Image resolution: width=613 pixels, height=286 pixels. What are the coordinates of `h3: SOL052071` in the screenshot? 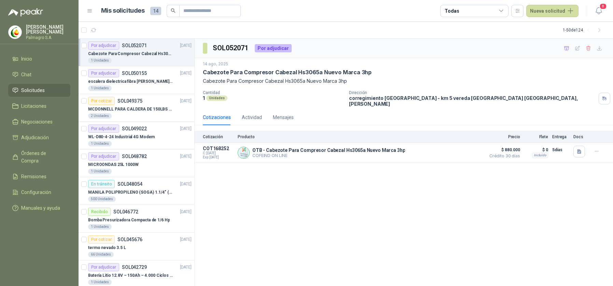 It's located at (231, 48).